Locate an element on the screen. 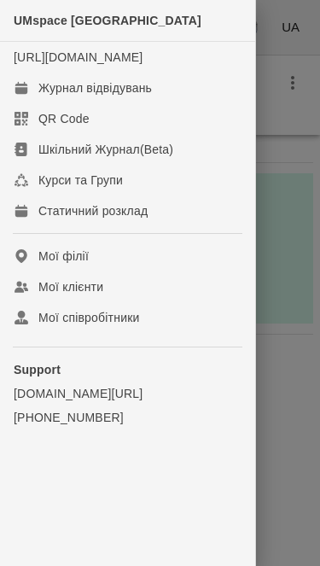  div: Шкільний Журнал(Beta) is located at coordinates (106, 149).